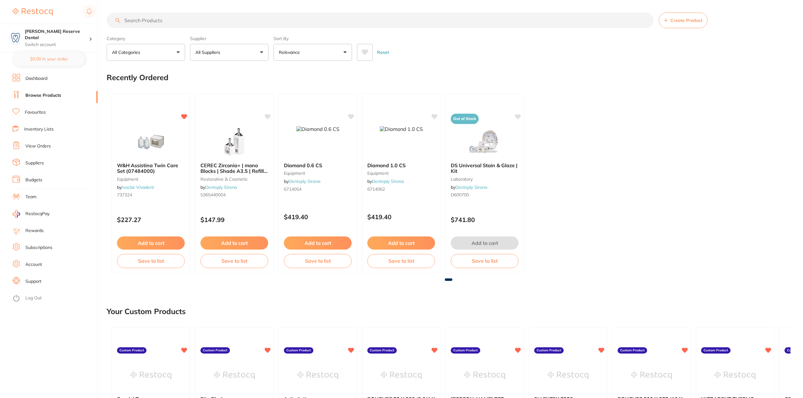 Image resolution: width=803 pixels, height=398 pixels. What do you see at coordinates (146, 52) in the screenshot?
I see `button: All Categories` at bounding box center [146, 52].